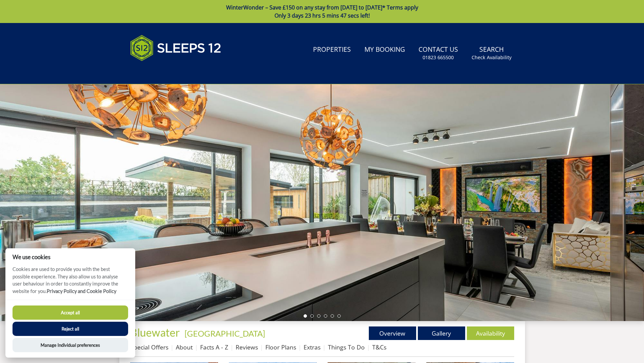 The height and width of the screenshot is (363, 644). Describe the element at coordinates (332, 50) in the screenshot. I see `a: Properties` at that location.